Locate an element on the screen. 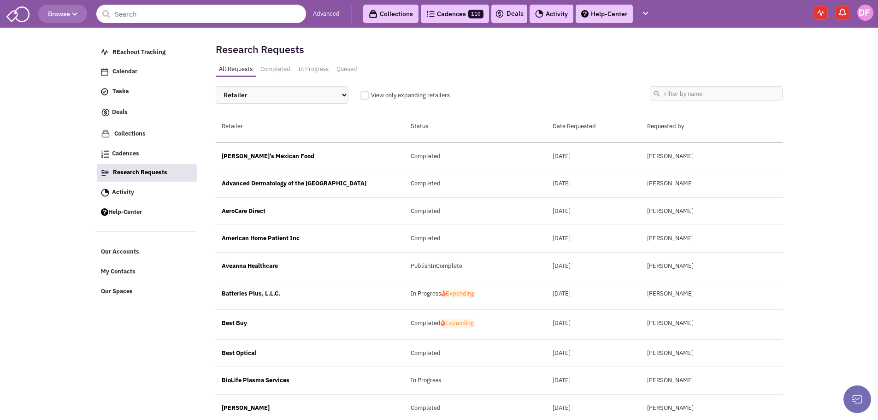 This screenshot has height=420, width=878. span: Our Spaces is located at coordinates (117, 291).